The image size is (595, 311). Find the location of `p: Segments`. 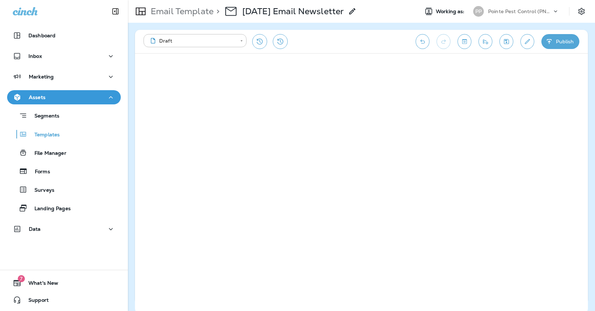

p: Segments is located at coordinates (43, 116).